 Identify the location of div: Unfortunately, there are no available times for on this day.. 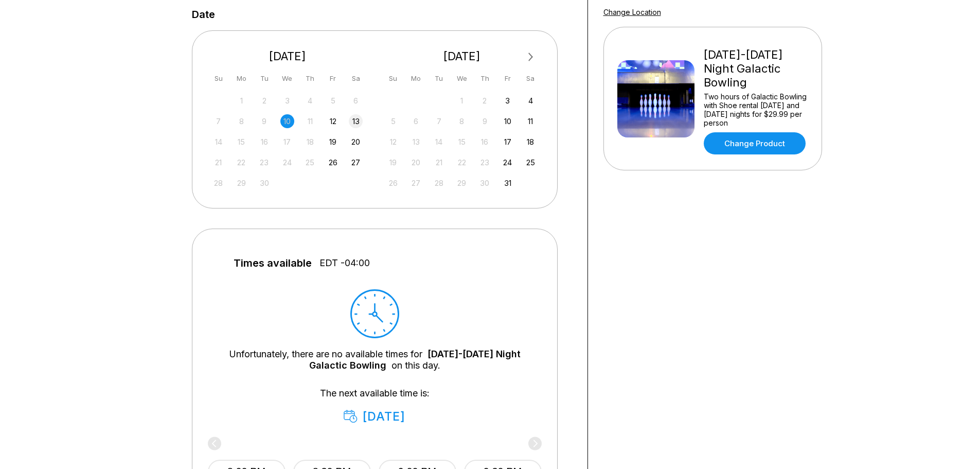
(375, 360).